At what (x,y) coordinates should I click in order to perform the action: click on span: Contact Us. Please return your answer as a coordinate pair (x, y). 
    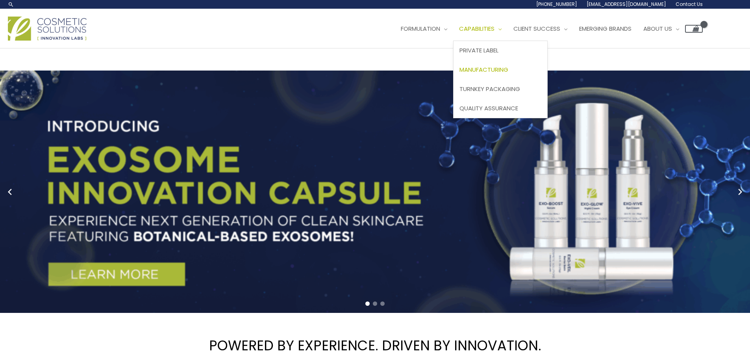
    Looking at the image, I should click on (689, 4).